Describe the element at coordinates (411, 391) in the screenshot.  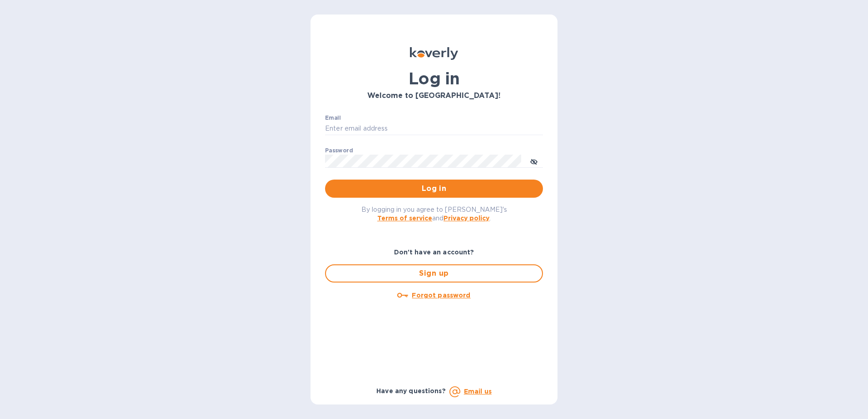
I see `b: Have any questions?` at that location.